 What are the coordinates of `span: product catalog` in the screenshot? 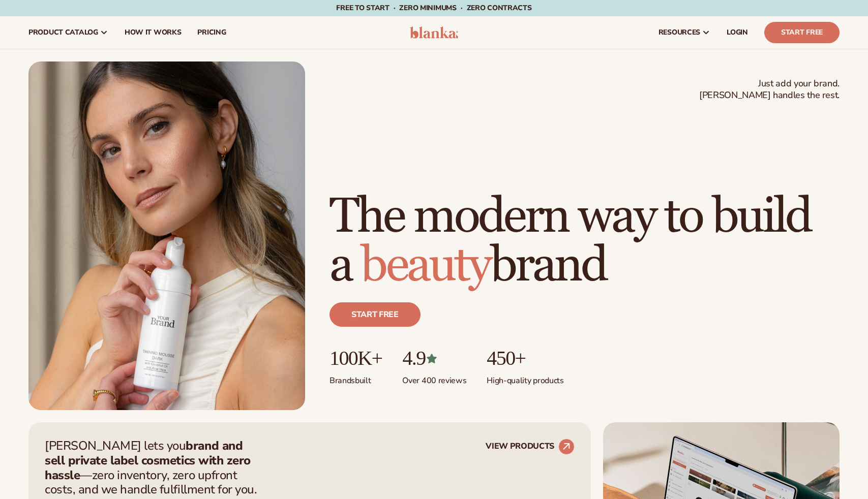 It's located at (63, 33).